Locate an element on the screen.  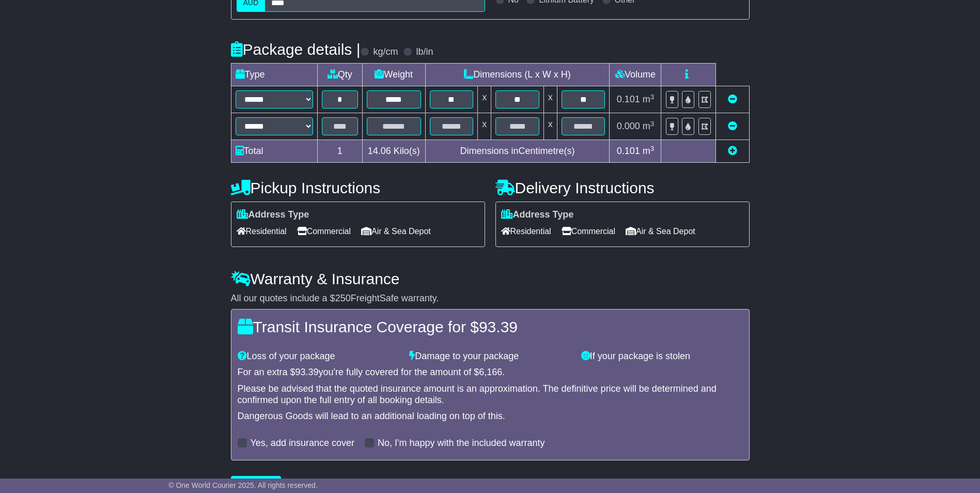
td: Dimensions in Centimetre(s) is located at coordinates (517, 151).